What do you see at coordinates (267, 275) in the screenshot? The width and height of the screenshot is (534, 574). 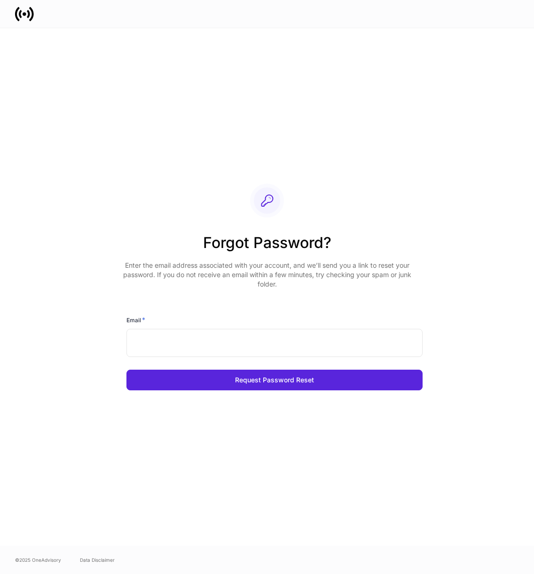 I see `p: Enter the email address associated with your account, and we’ll send you a link to reset your pas...` at bounding box center [267, 275].